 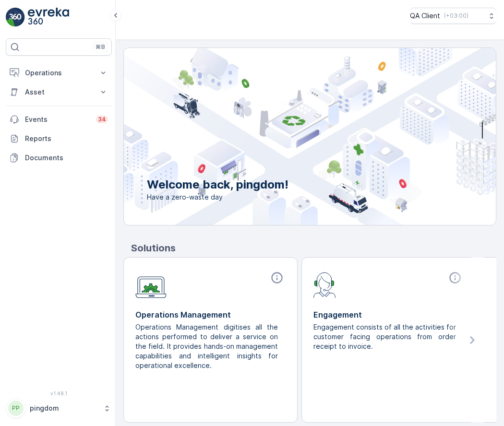 What do you see at coordinates (206, 346) in the screenshot?
I see `p: Operations Management digitises all the actions performed to deliver a service on the field. It p...` at bounding box center [206, 346].